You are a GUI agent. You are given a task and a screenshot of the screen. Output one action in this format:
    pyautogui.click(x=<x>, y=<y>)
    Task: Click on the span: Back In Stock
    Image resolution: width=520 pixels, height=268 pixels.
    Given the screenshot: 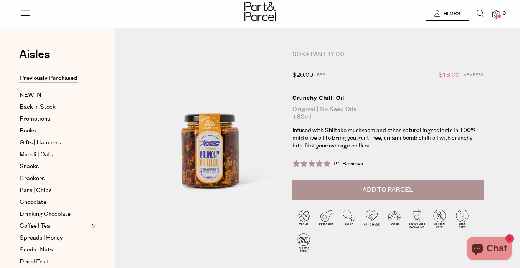 What is the action you would take?
    pyautogui.click(x=38, y=107)
    